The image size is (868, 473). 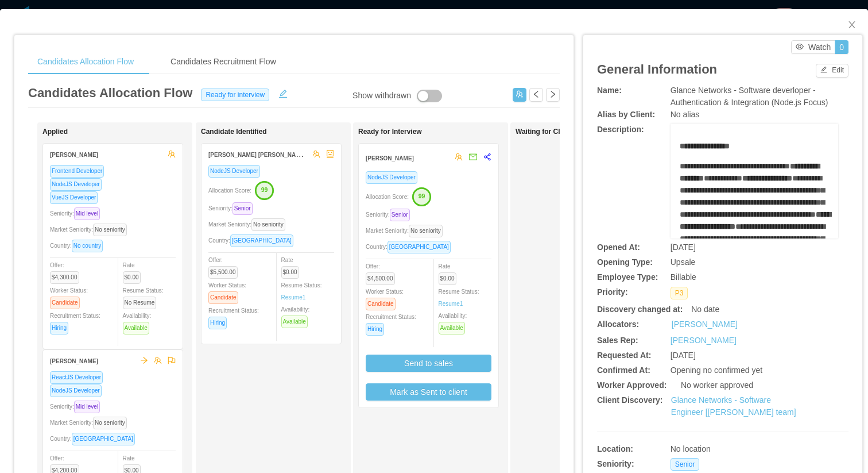 I want to click on span: No alias, so click(x=685, y=115).